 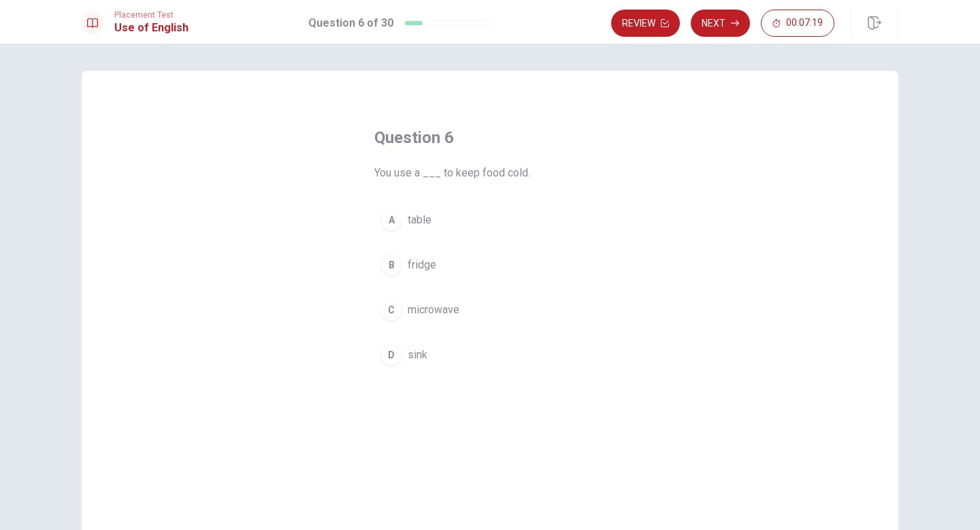 I want to click on span: sink, so click(x=418, y=355).